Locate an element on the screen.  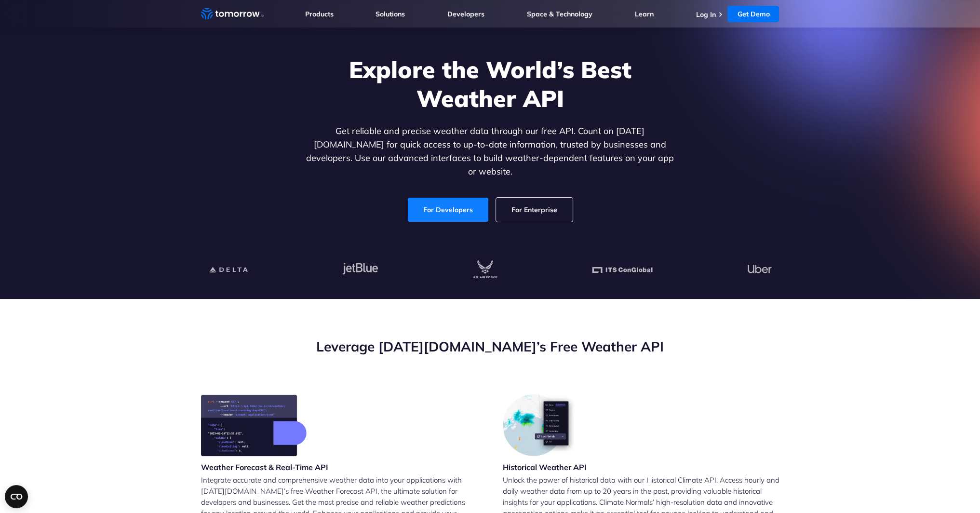
a: Get Demo is located at coordinates (752, 14).